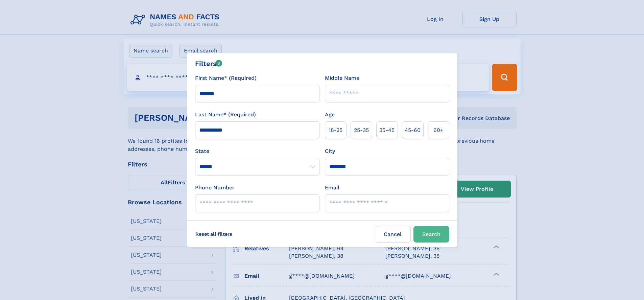 The image size is (644, 300). Describe the element at coordinates (432, 234) in the screenshot. I see `button: Search` at that location.